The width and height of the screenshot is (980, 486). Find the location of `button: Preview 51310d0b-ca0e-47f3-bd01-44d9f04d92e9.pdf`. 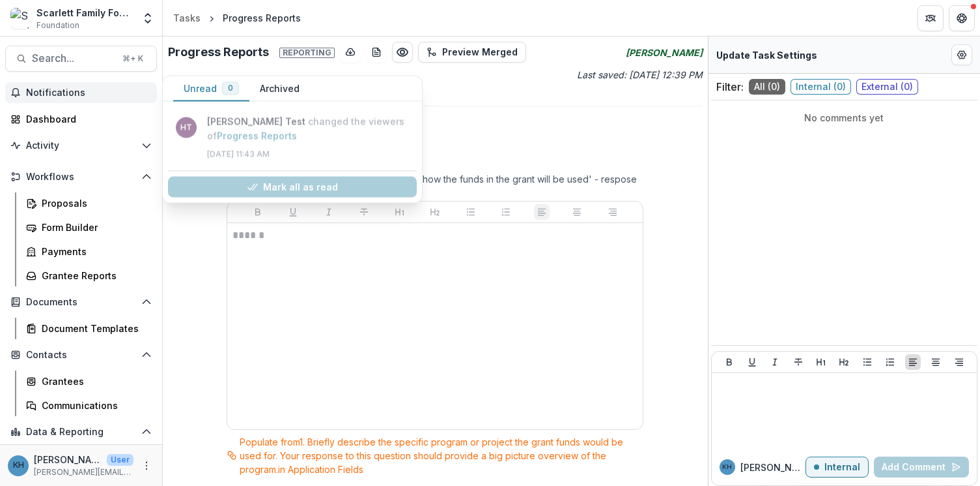

button: Preview 51310d0b-ca0e-47f3-bd01-44d9f04d92e9.pdf is located at coordinates (403, 52).